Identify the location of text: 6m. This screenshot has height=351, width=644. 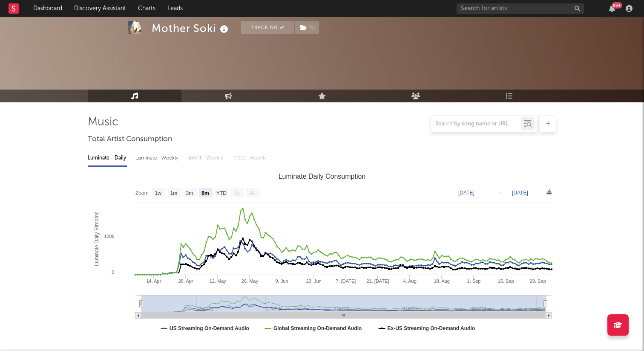
(205, 193).